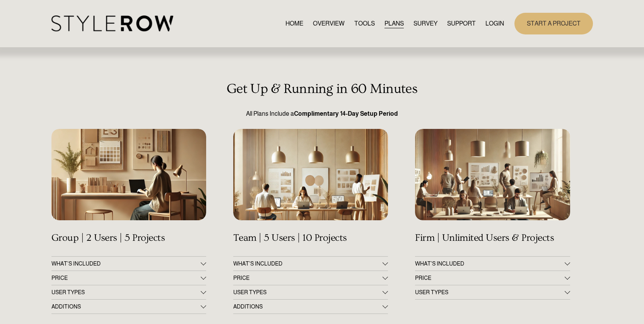  What do you see at coordinates (462, 24) in the screenshot?
I see `span: SUPPORT` at bounding box center [462, 24].